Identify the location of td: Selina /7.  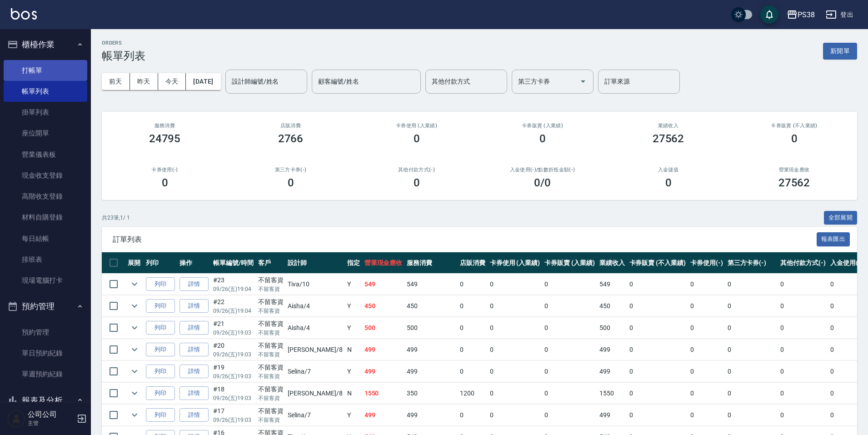
(315, 415).